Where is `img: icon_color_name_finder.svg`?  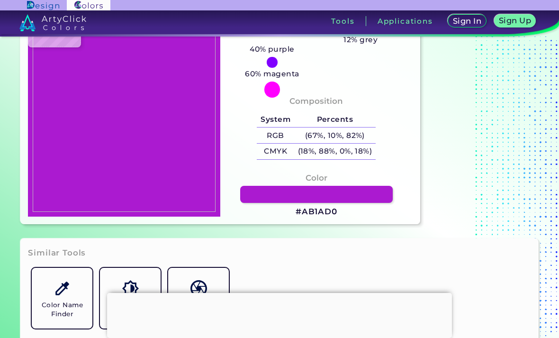
img: icon_color_name_finder.svg is located at coordinates (62, 288).